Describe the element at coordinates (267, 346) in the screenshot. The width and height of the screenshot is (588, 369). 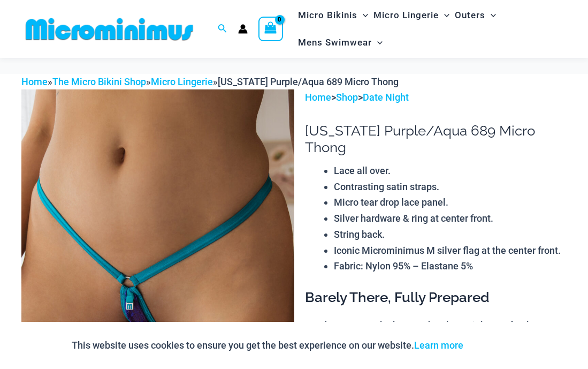
I see `p: This website uses cookies to ensure you get the best experience on our website.` at that location.